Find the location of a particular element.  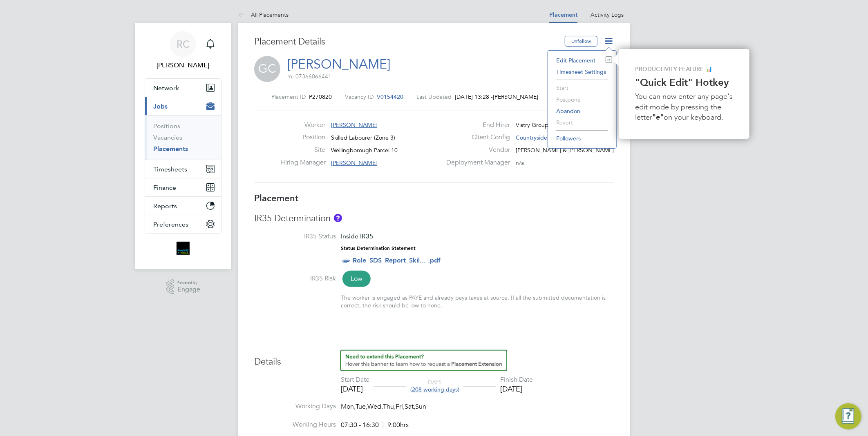

a: Positions is located at coordinates (167, 126).